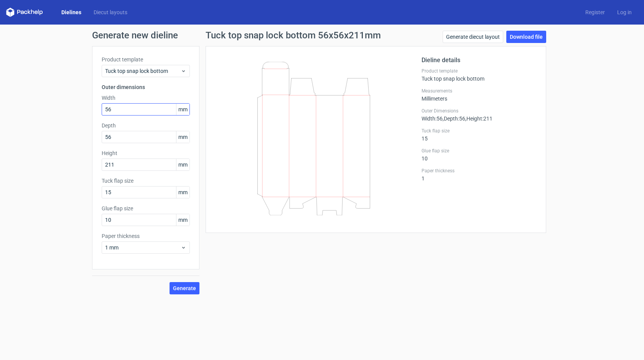  What do you see at coordinates (322, 36) in the screenshot?
I see `h1: Generate new dieline` at bounding box center [322, 36].